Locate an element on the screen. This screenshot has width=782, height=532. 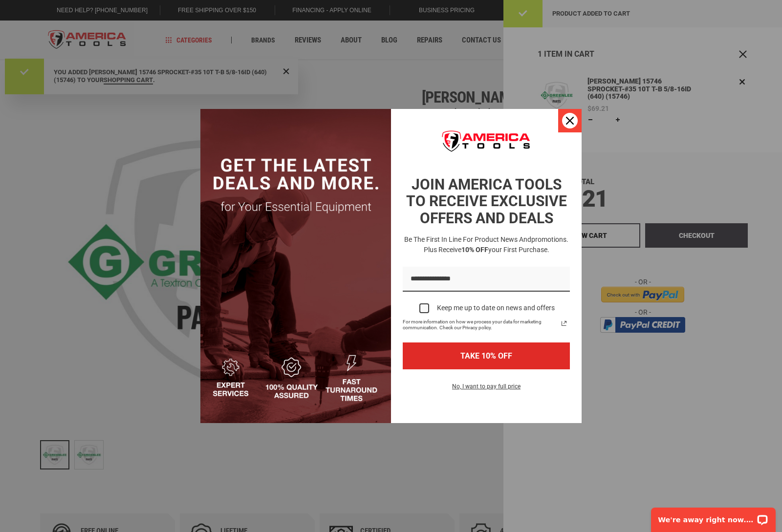
button: Close is located at coordinates (569, 121).